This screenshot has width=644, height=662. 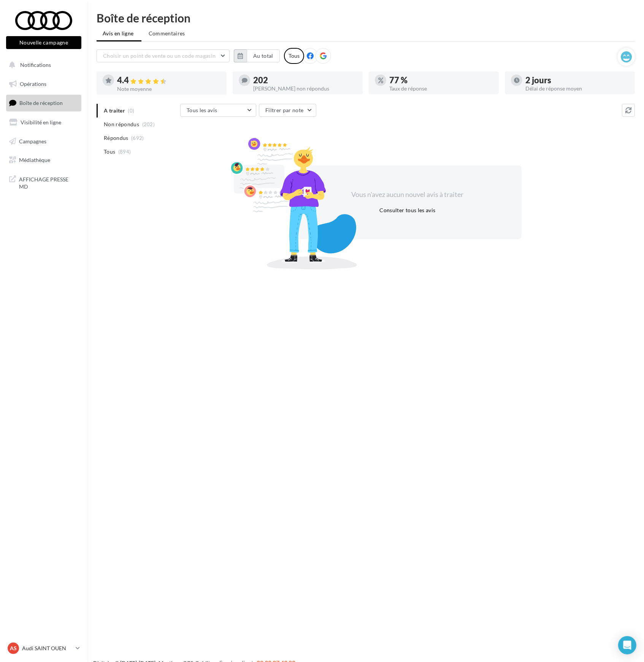 I want to click on button: Filtrer par note, so click(x=287, y=110).